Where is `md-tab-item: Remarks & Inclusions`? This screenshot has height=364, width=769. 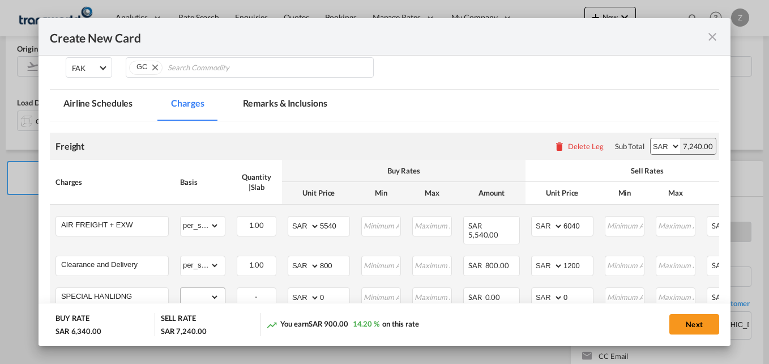
md-tab-item: Remarks & Inclusions is located at coordinates (285, 105).